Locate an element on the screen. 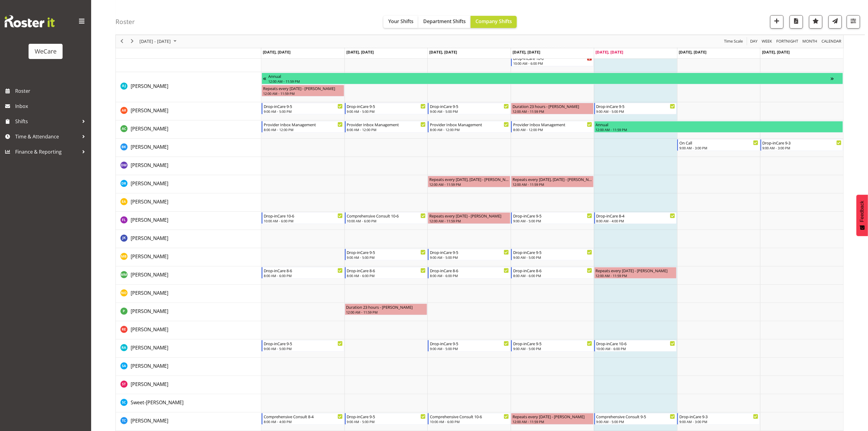 The width and height of the screenshot is (868, 431). span: Company Shifts is located at coordinates (494, 21).